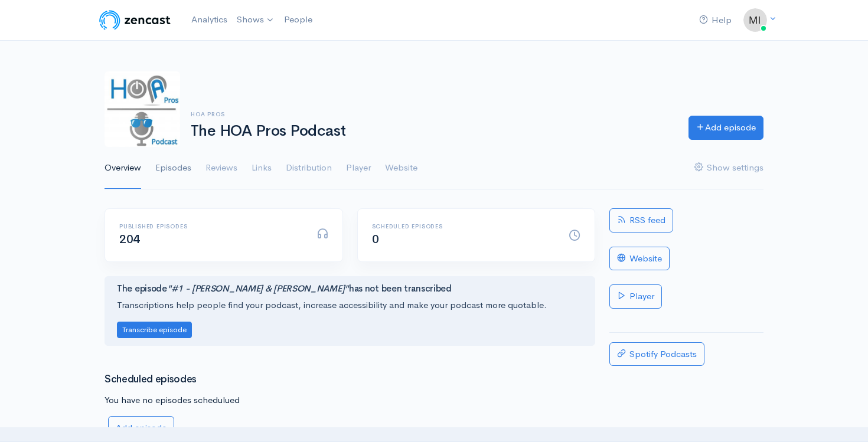 This screenshot has width=868, height=442. Describe the element at coordinates (135, 20) in the screenshot. I see `img: ZenCast Logo` at that location.